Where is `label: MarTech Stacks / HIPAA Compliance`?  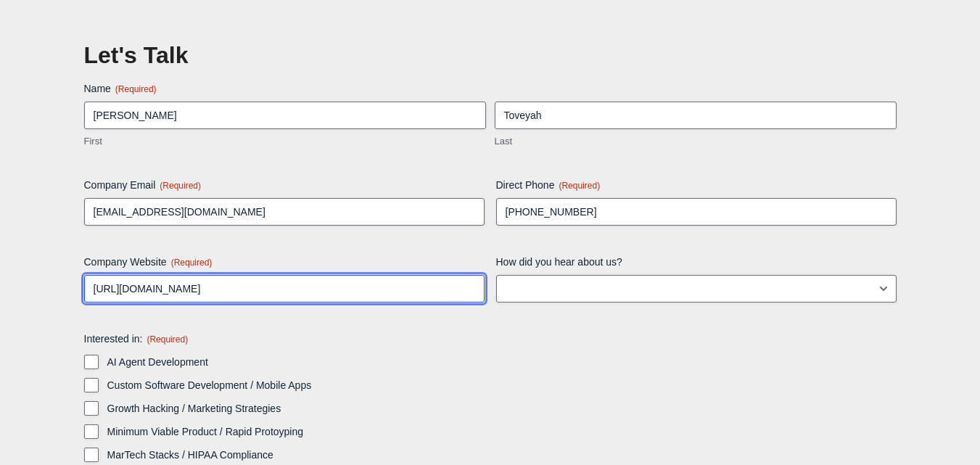 label: MarTech Stacks / HIPAA Compliance is located at coordinates (502, 455).